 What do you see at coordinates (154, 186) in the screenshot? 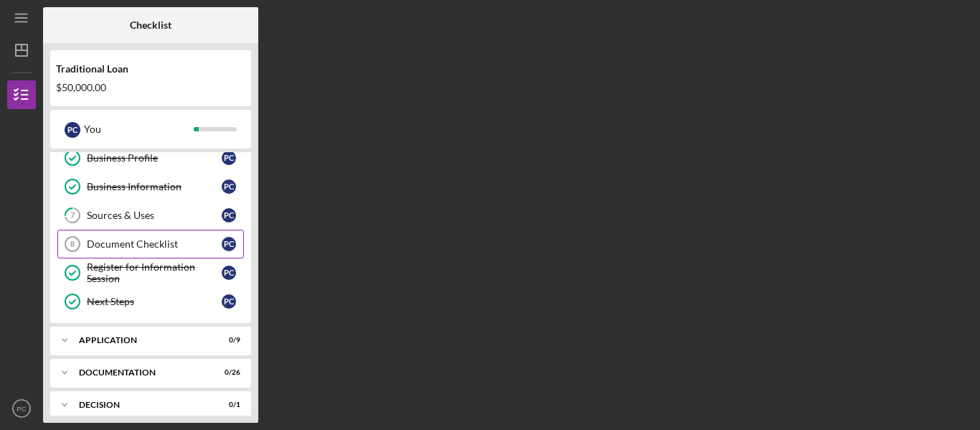
I see `div: Business Information` at bounding box center [154, 186].